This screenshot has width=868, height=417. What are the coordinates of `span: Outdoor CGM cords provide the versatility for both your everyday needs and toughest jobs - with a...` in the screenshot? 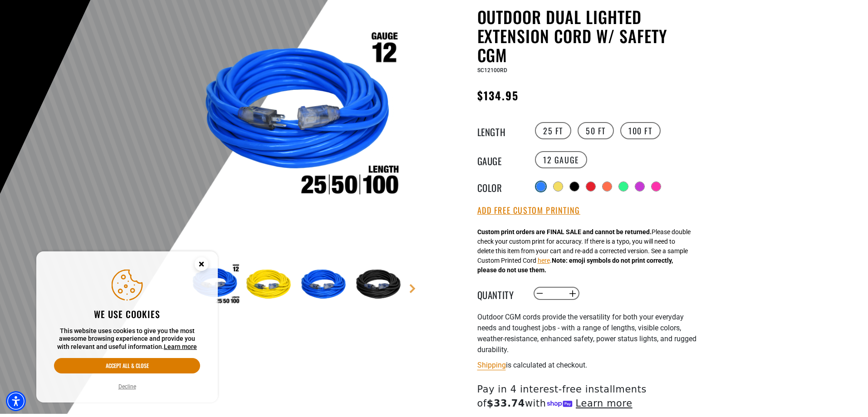 It's located at (587, 333).